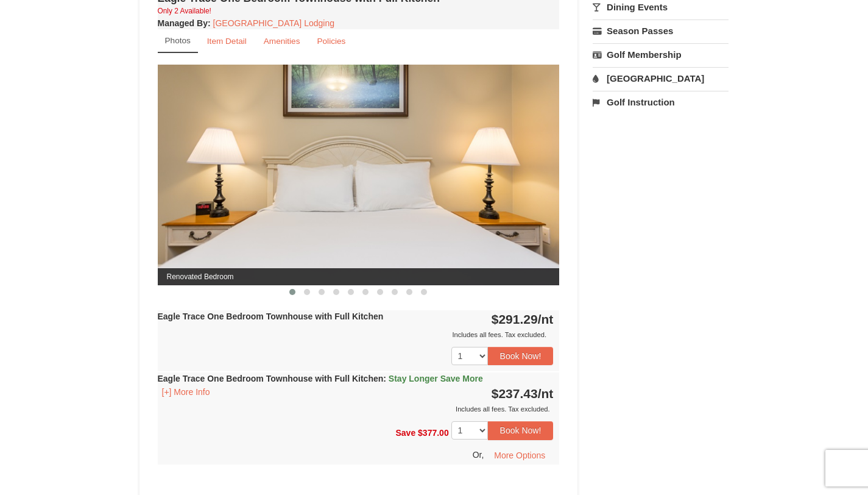 The image size is (868, 495). Describe the element at coordinates (436, 378) in the screenshot. I see `span: Stay Longer Save More` at that location.